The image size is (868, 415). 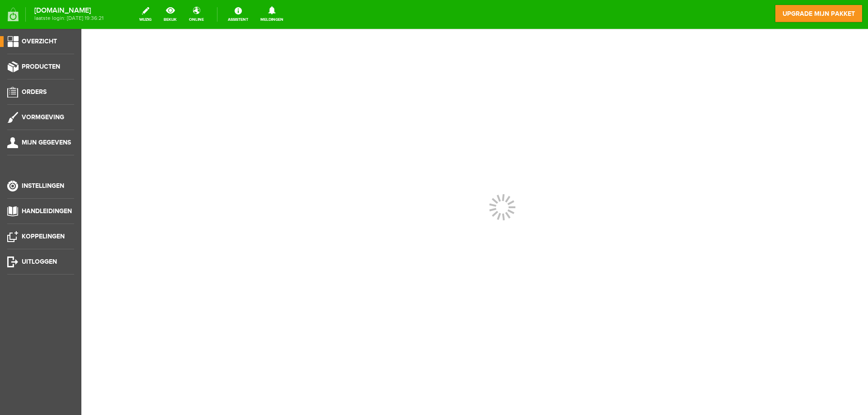 What do you see at coordinates (196, 15) in the screenshot?
I see `a: online` at bounding box center [196, 15].